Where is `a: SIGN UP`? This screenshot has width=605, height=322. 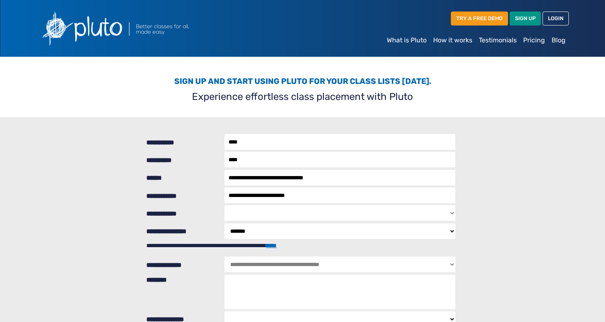
a: SIGN UP is located at coordinates (525, 18).